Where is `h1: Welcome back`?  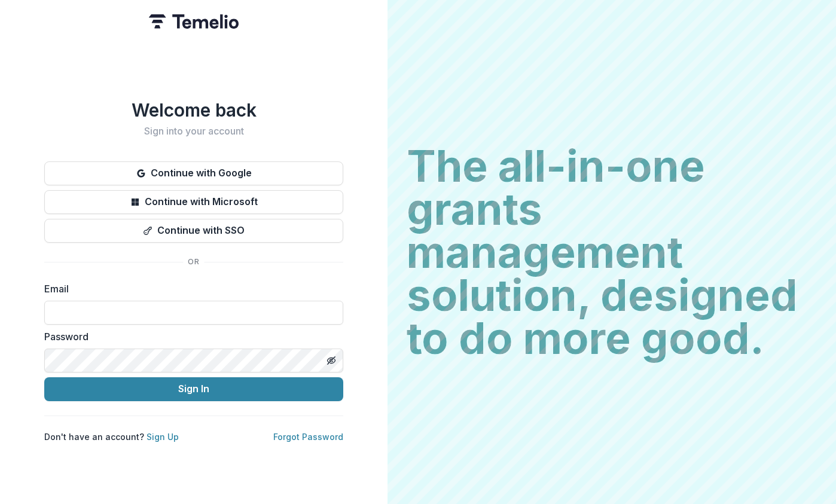 h1: Welcome back is located at coordinates (194, 110).